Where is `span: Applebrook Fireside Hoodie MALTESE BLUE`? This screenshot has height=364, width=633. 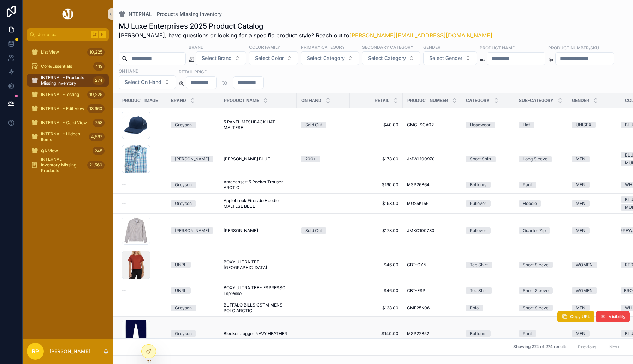
span: Applebrook Fireside Hoodie MALTESE BLUE is located at coordinates (258, 203).